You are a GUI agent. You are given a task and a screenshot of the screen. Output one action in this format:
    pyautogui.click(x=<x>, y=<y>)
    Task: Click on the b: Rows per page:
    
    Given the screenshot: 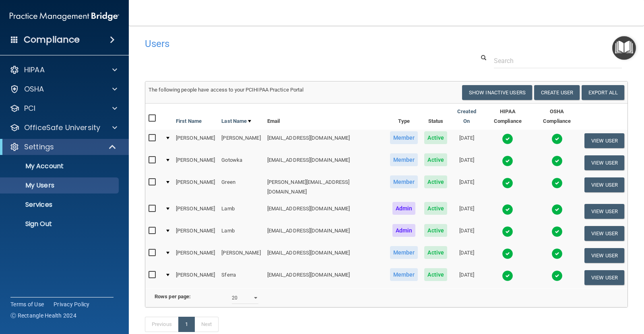 What is the action you would take?
    pyautogui.click(x=173, y=297)
    